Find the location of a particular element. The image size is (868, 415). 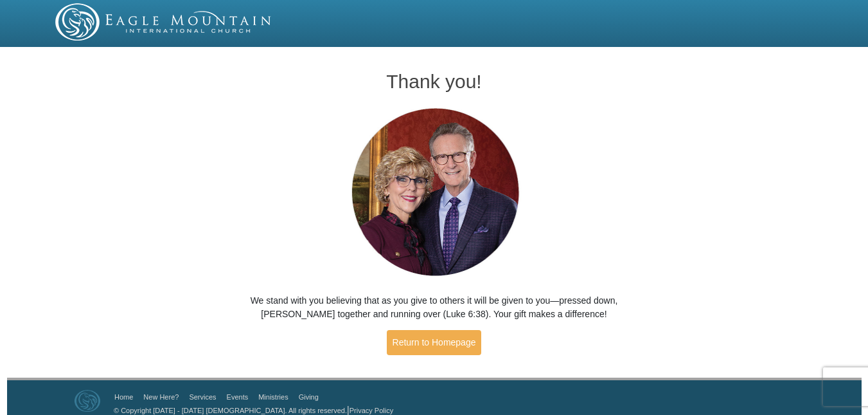

a: Ministries is located at coordinates (273, 397).